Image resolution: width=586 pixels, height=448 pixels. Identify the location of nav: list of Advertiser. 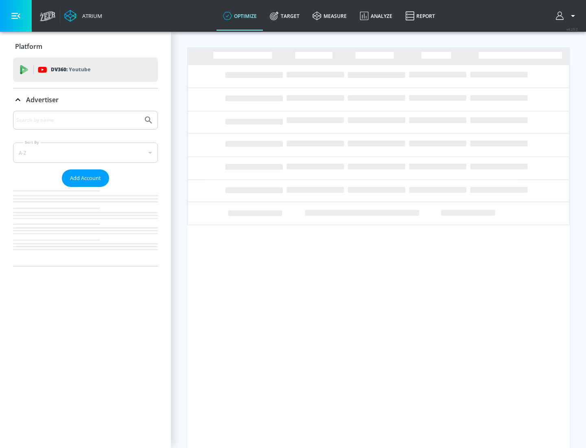
(86, 226).